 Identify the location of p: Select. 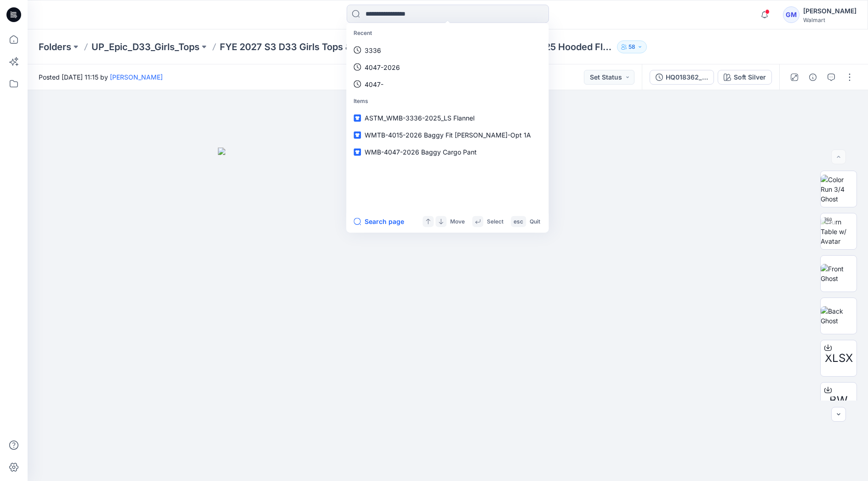
(495, 222).